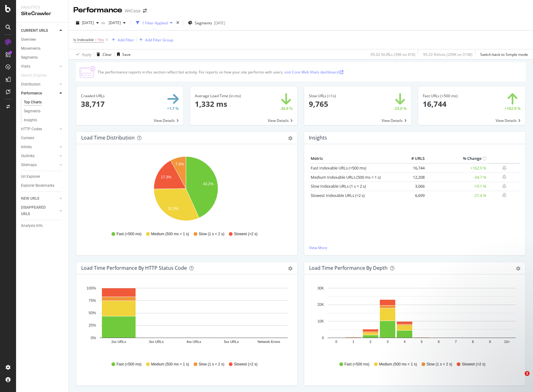 The image size is (533, 392). Describe the element at coordinates (30, 84) in the screenshot. I see `div: Distribution` at that location.